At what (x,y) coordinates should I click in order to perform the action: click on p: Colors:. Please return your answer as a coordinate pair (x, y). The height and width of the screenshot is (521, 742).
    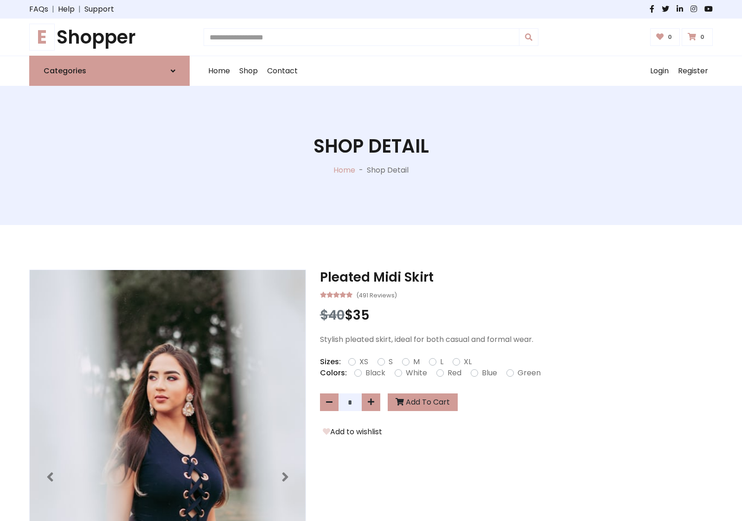
    Looking at the image, I should click on (333, 373).